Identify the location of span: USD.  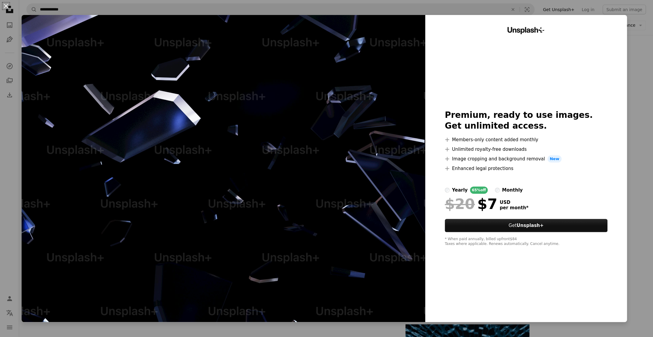
(514, 203).